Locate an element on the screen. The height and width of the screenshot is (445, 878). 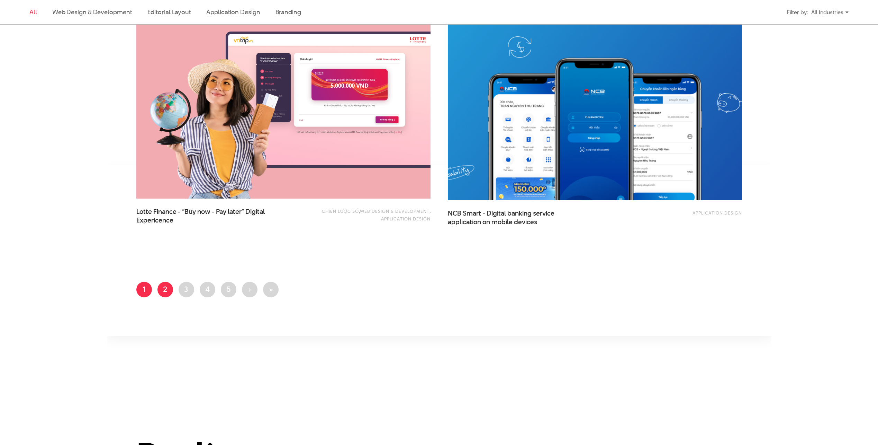
a: 5 is located at coordinates (229, 289).